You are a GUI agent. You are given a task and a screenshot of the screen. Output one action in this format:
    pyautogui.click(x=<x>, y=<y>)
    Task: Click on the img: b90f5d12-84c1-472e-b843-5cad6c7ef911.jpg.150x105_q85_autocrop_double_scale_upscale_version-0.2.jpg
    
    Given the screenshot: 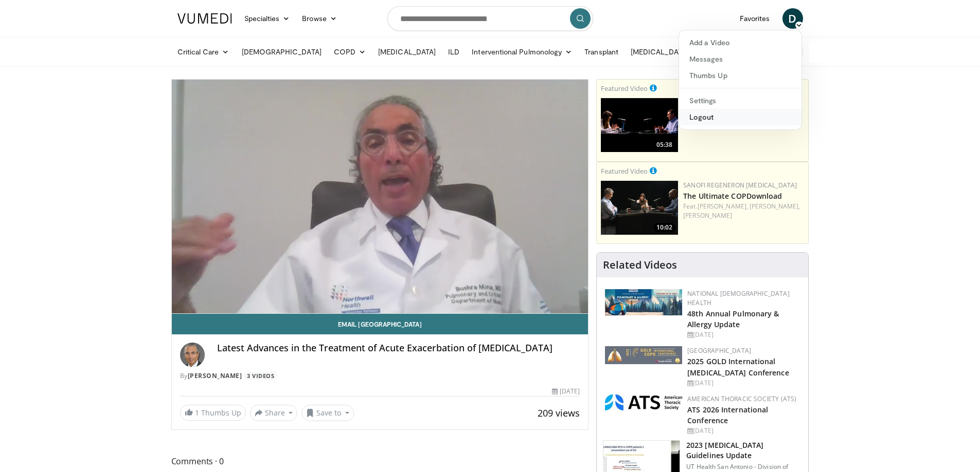 What is the action you would take?
    pyautogui.click(x=643, y=302)
    